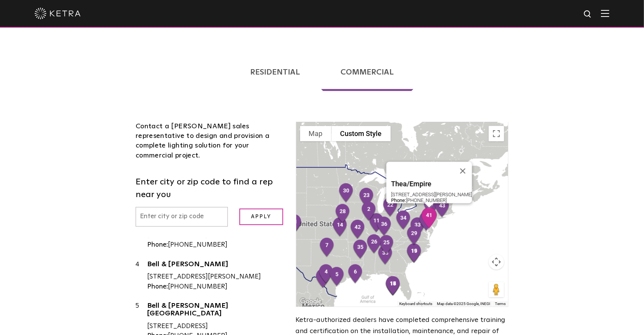 The image size is (644, 335). I want to click on div: 7, so click(327, 248).